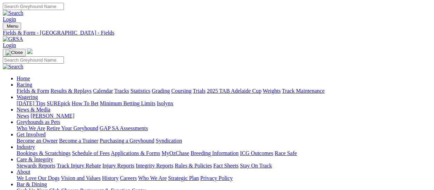 The image size is (434, 190). Describe the element at coordinates (33, 90) in the screenshot. I see `a: Fields & Form` at that location.